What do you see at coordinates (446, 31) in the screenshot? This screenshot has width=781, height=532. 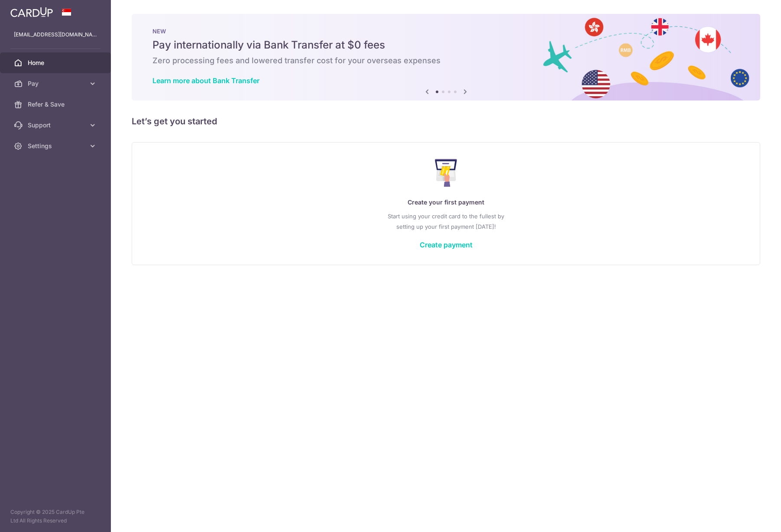 I see `p: NEW` at bounding box center [446, 31].